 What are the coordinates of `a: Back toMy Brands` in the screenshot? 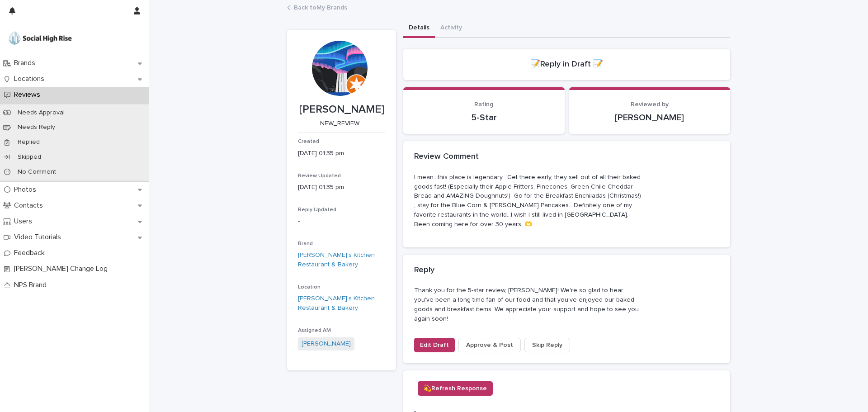 It's located at (321, 7).